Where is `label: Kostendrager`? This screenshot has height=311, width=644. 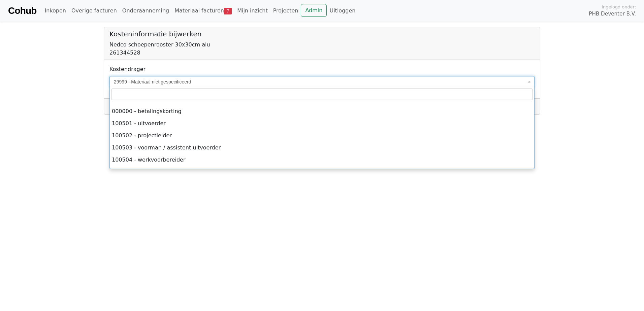
label: Kostendrager is located at coordinates (127, 69).